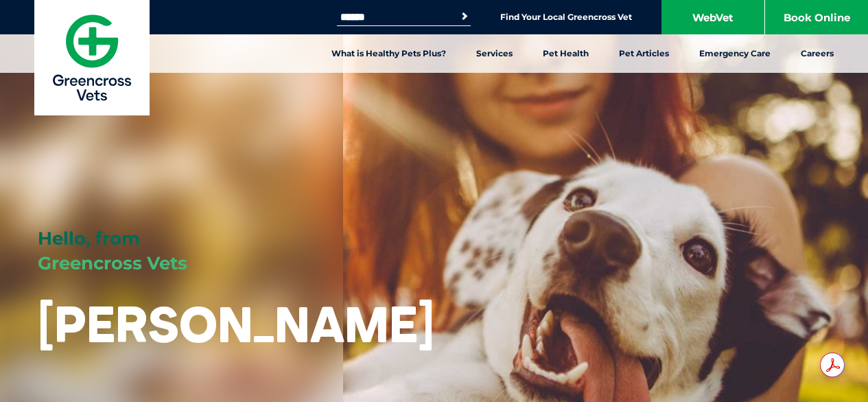  What do you see at coordinates (735, 53) in the screenshot?
I see `a: Emergency Care` at bounding box center [735, 53].